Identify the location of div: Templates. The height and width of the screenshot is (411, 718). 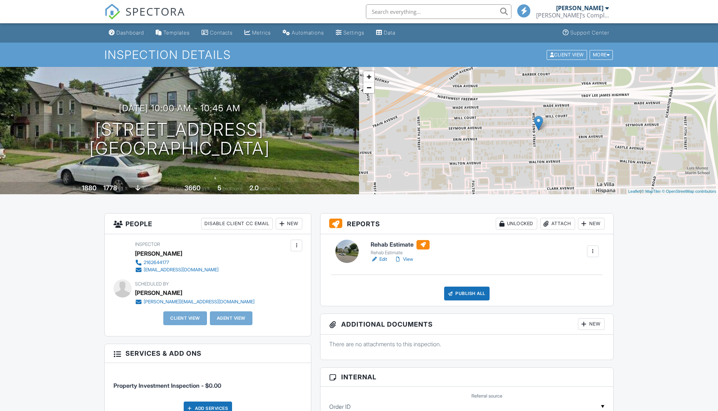
(176, 32).